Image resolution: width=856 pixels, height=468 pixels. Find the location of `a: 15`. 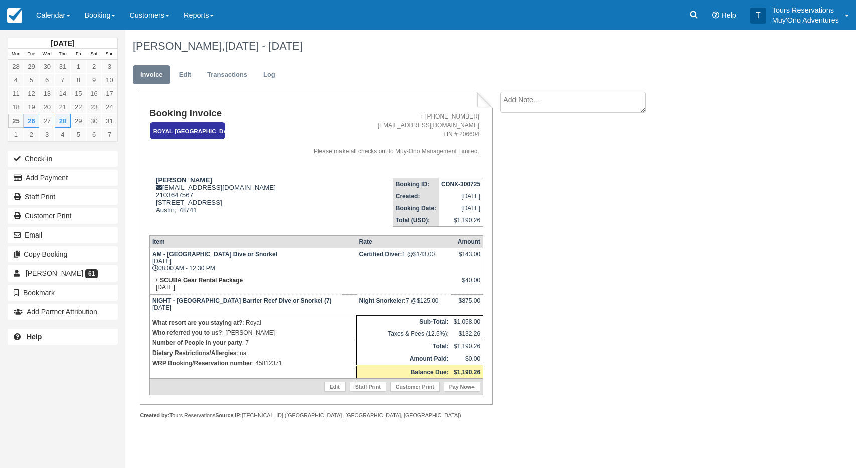

a: 15 is located at coordinates (78, 93).